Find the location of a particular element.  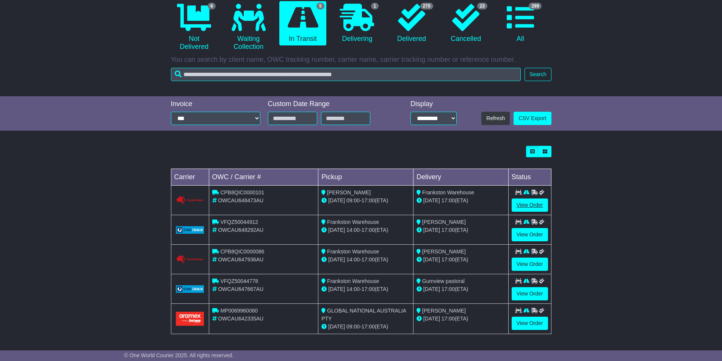

a: CSV Export is located at coordinates (532, 118).